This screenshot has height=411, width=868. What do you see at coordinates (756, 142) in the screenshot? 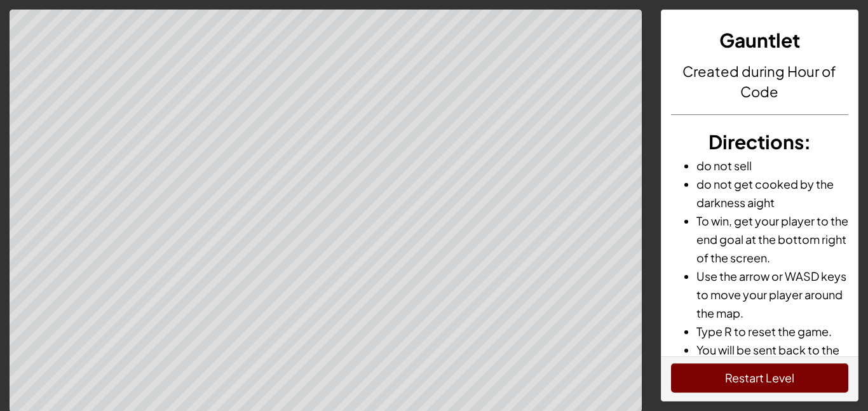
I see `span: Directions` at bounding box center [756, 142].